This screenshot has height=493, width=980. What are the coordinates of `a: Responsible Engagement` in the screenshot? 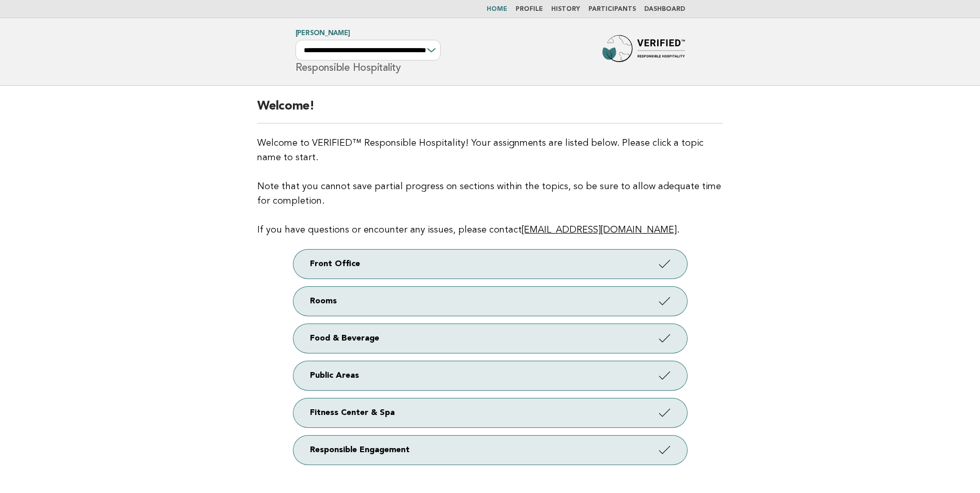 It's located at (490, 450).